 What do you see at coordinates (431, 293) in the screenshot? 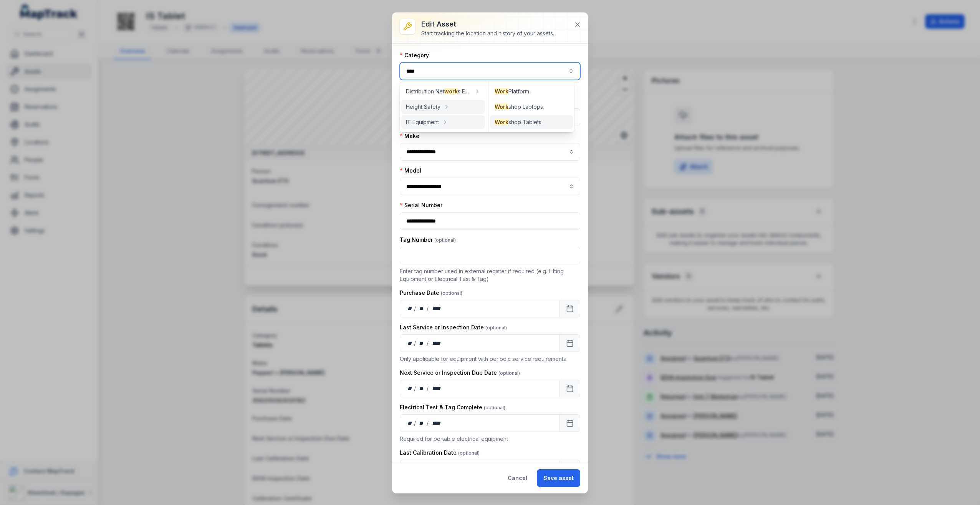
I see `label: Purchase Date` at bounding box center [431, 293].